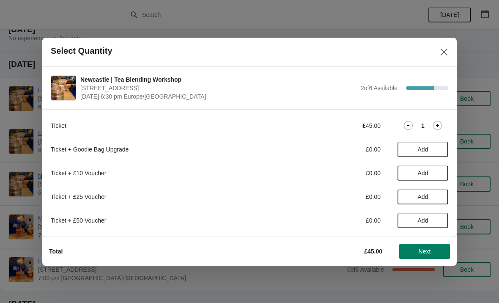 Image resolution: width=499 pixels, height=303 pixels. Describe the element at coordinates (168, 220) in the screenshot. I see `div: Ticket + £50 Voucher` at that location.